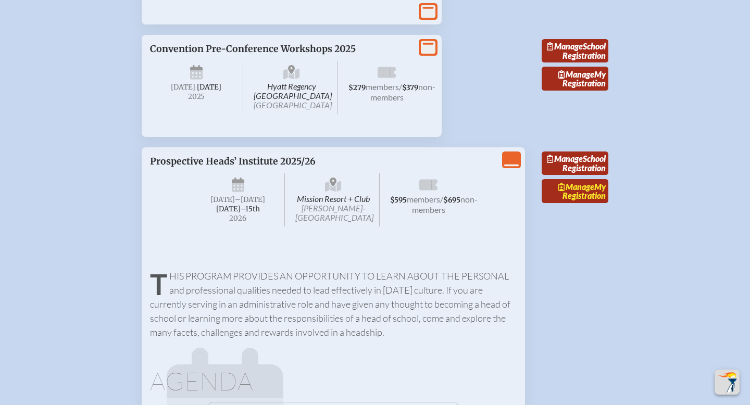 The height and width of the screenshot is (405, 750). I want to click on p: This program provides an opportunity to learn about the personal and professional qualities neede..., so click(333, 304).